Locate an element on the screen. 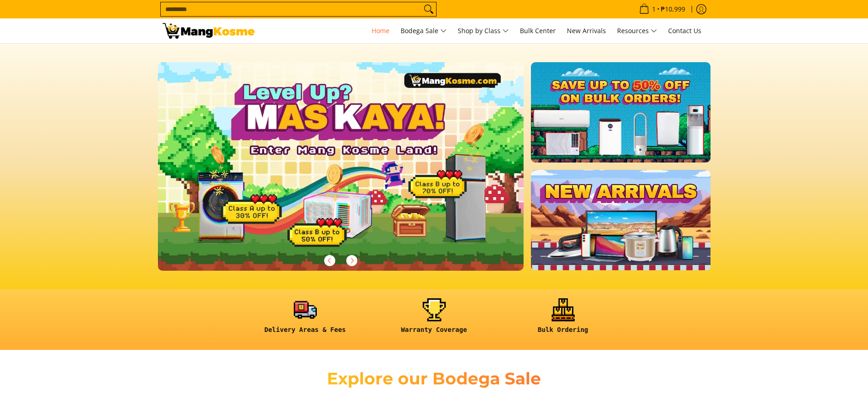  span: Resources is located at coordinates (637, 31).